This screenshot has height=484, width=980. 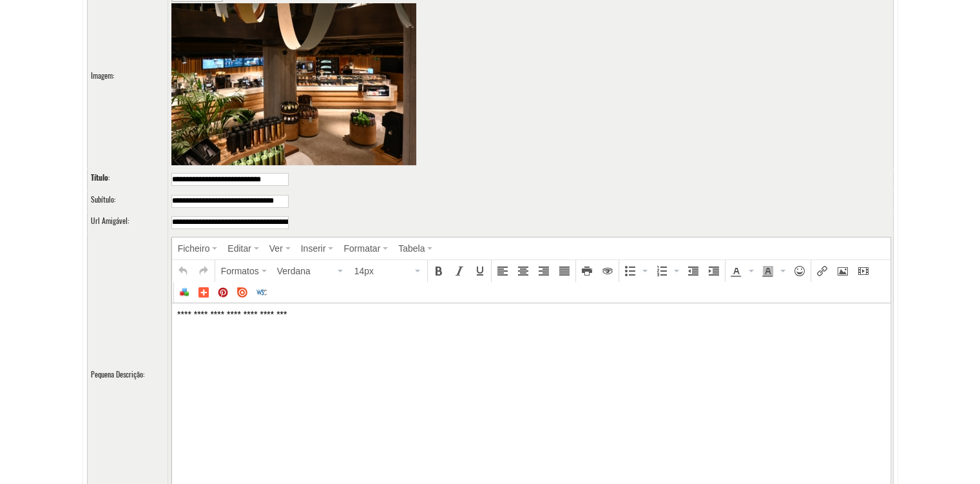 I want to click on div: Preview, so click(x=608, y=270).